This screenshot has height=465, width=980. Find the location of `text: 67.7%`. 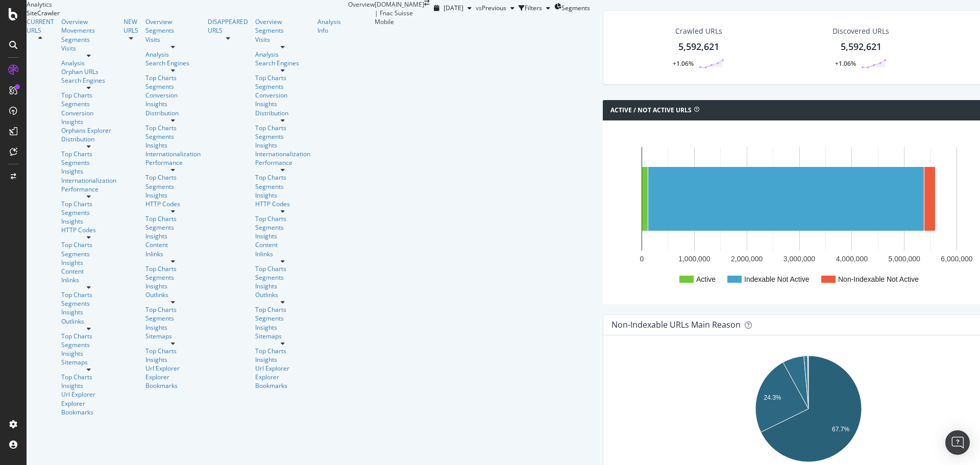

text: 67.7% is located at coordinates (840, 429).